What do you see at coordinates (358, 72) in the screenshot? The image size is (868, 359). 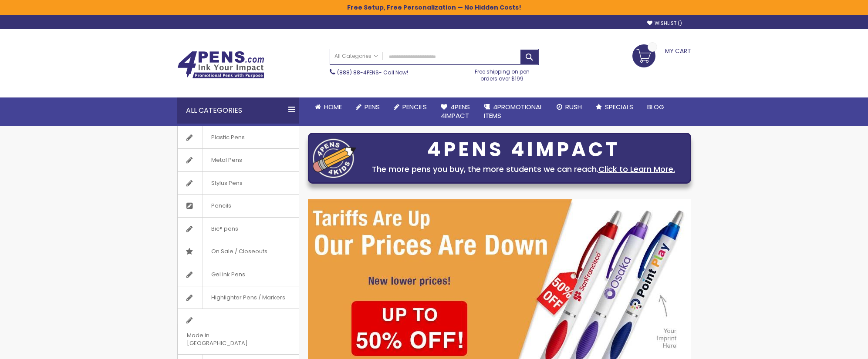 I see `a: (888) 88-4PENS` at bounding box center [358, 72].